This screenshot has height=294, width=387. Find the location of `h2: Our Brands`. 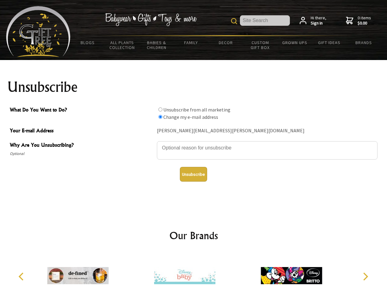

h2: Our Brands is located at coordinates (194, 236).